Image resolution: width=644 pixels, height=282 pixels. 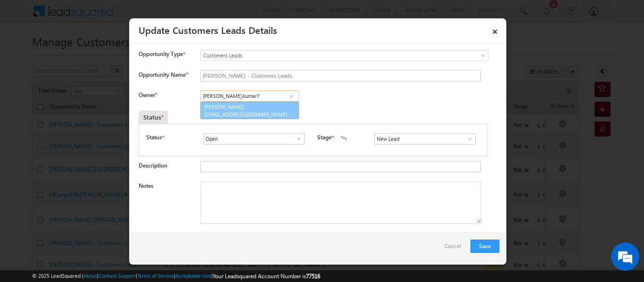 I want to click on div: Chat with us now, so click(x=104, y=55).